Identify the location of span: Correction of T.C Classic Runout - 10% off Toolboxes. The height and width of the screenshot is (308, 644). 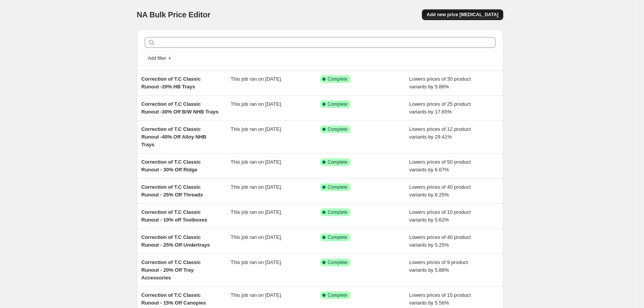
(174, 216).